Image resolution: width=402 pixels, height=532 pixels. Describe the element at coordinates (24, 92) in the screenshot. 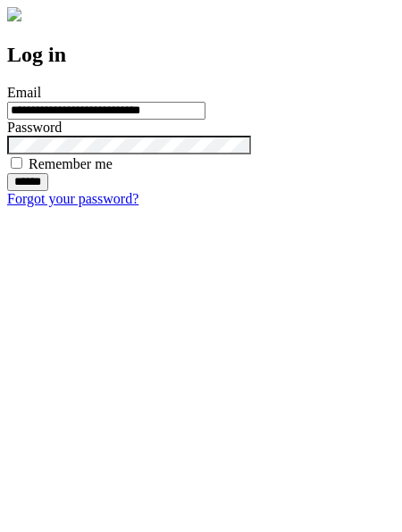

I see `label: Email` at that location.